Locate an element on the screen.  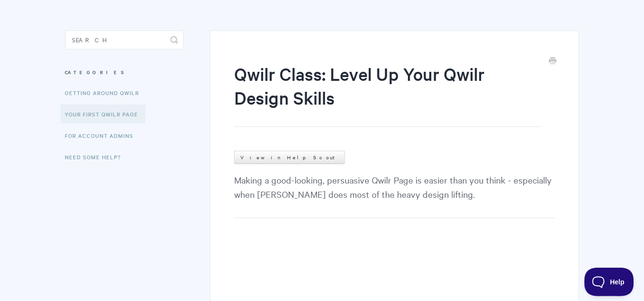
p: Making a good-looking, persuasive Qwilr Page is easier than you think - especially when [PERSON_N... is located at coordinates (394, 195).